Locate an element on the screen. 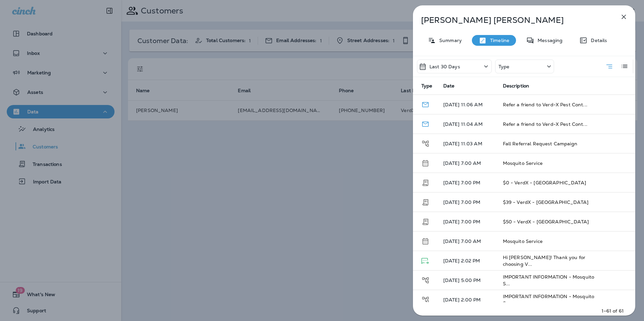 The image size is (644, 321). p: Summary is located at coordinates (449, 40).